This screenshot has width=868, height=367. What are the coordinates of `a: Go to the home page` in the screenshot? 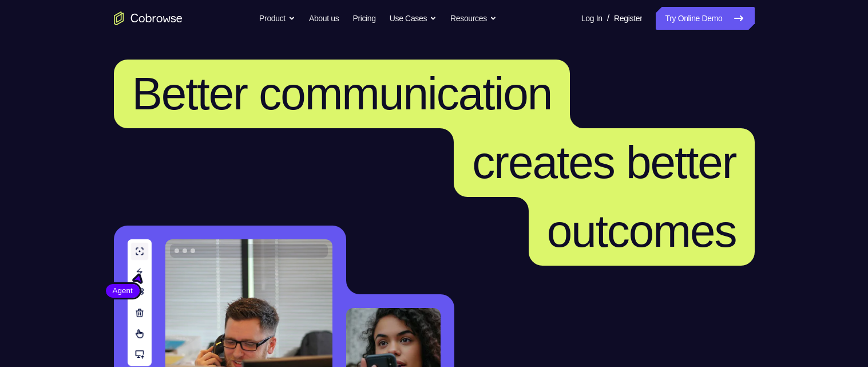 It's located at (148, 18).